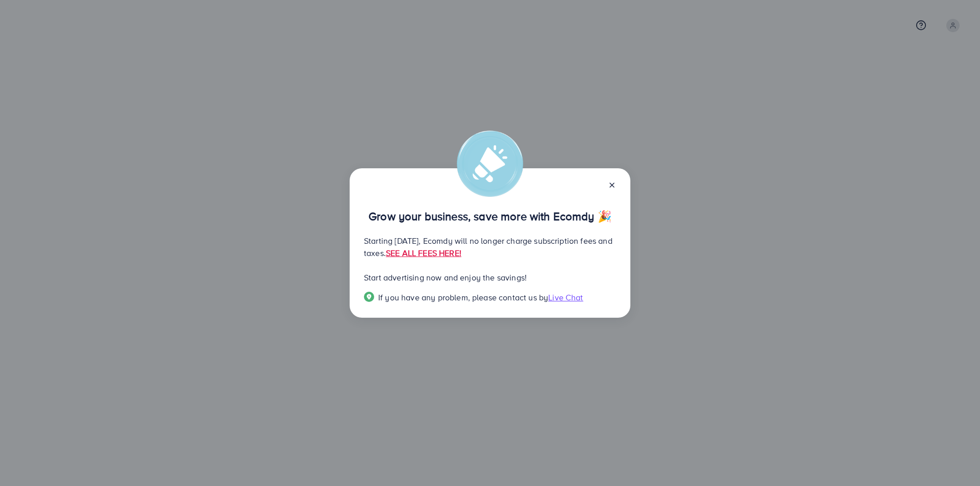 The height and width of the screenshot is (486, 980). What do you see at coordinates (490, 164) in the screenshot?
I see `img: alert` at bounding box center [490, 164].